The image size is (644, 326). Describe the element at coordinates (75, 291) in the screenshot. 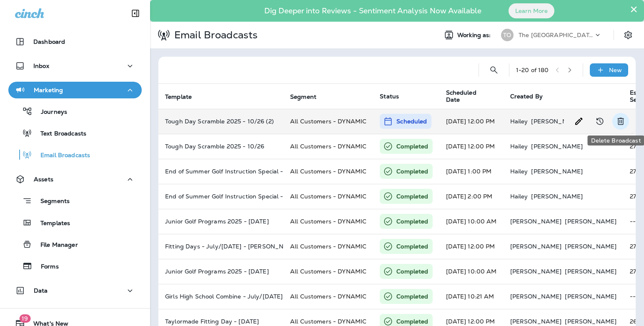

I see `button: Data` at that location.